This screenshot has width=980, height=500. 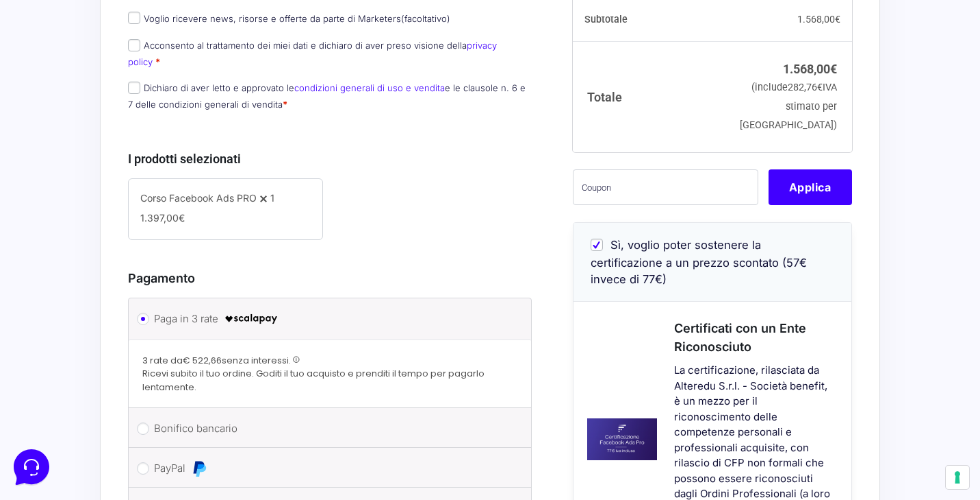 What do you see at coordinates (811, 187) in the screenshot?
I see `button: Applica` at bounding box center [811, 187].